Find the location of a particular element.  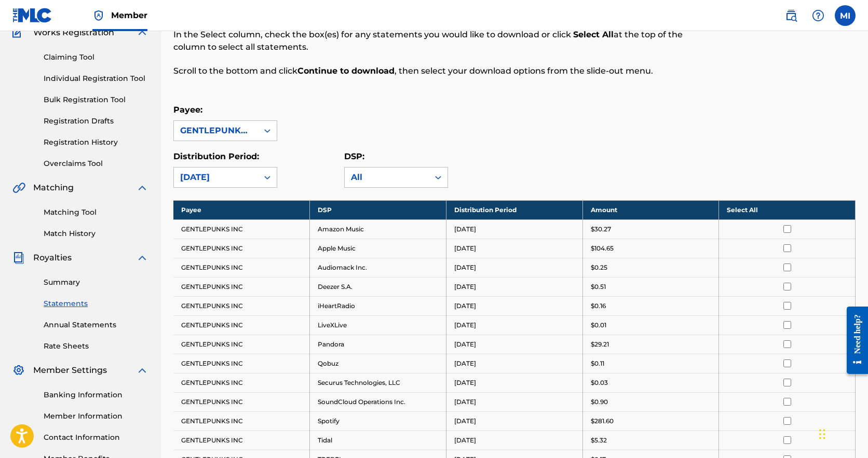

img: Matching is located at coordinates (19, 188).